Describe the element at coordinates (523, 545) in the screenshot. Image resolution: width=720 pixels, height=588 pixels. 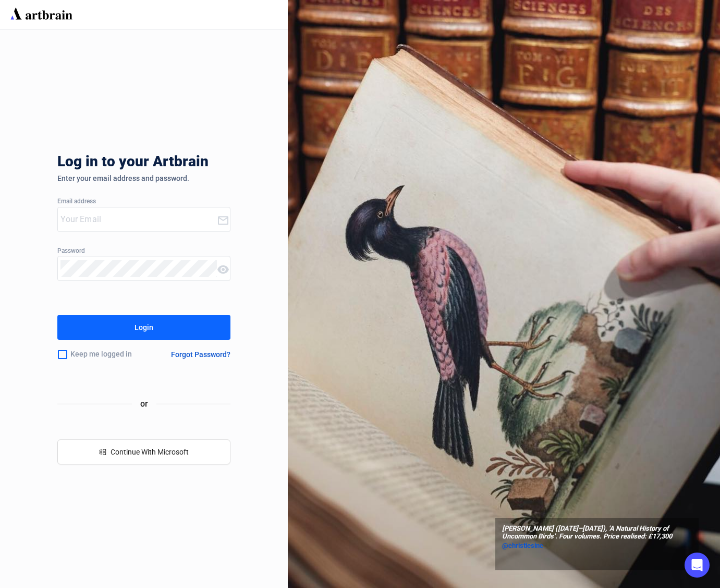
I see `span: @christiesinc` at that location.